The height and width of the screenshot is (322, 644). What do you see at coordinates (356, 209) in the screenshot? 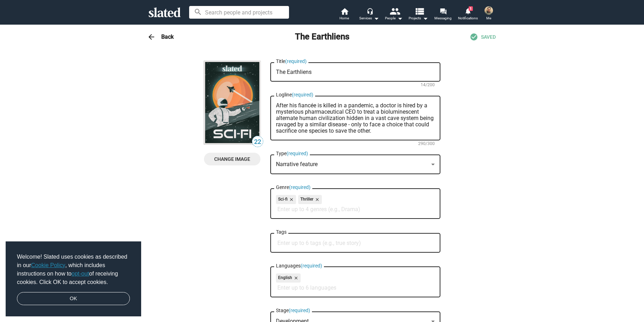
I see `input: Enter up to 4 genres (e.g., Drama)` at bounding box center [356, 209].